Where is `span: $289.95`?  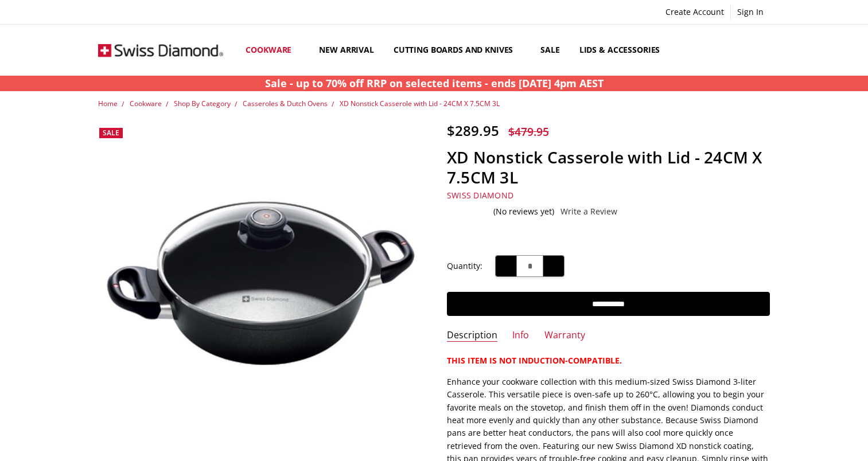
span: $289.95 is located at coordinates (473, 131).